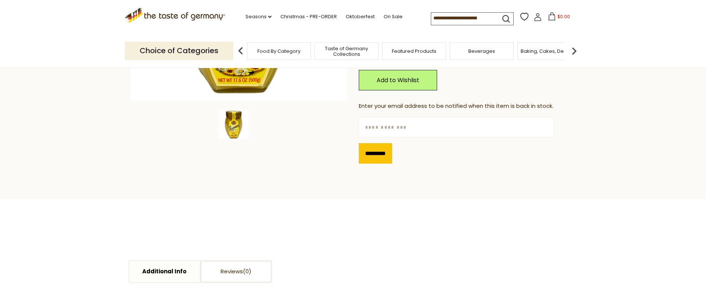 The width and height of the screenshot is (706, 299). I want to click on a: Additional Info, so click(165, 271).